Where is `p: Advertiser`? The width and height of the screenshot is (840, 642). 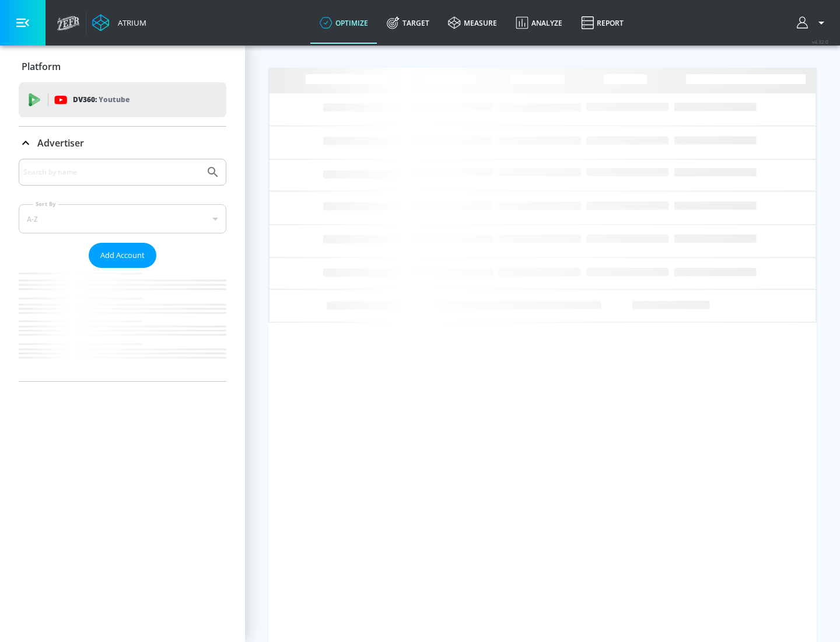 p: Advertiser is located at coordinates (61, 143).